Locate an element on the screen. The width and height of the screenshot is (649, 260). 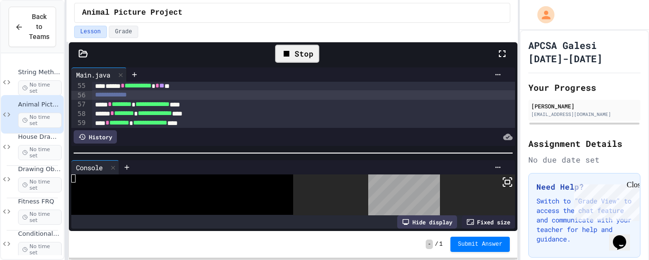
div: 56 is located at coordinates (79, 95).